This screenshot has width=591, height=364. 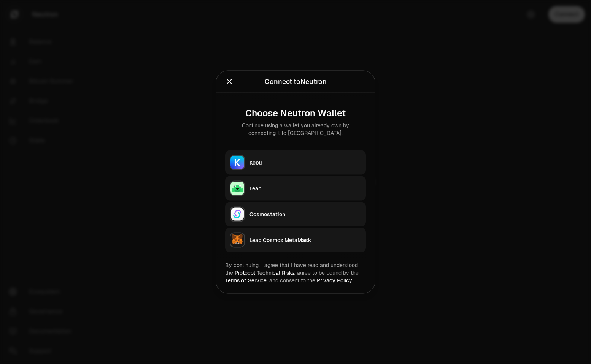 I want to click on img: Keplr, so click(x=237, y=163).